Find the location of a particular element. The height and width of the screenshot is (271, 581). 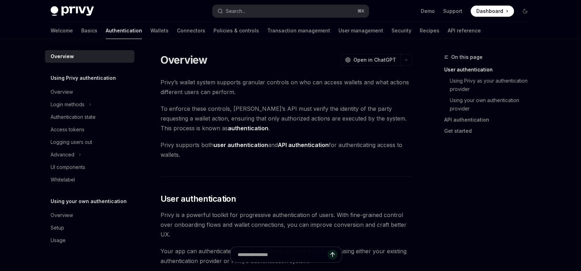

a: Wallets is located at coordinates (159, 31).